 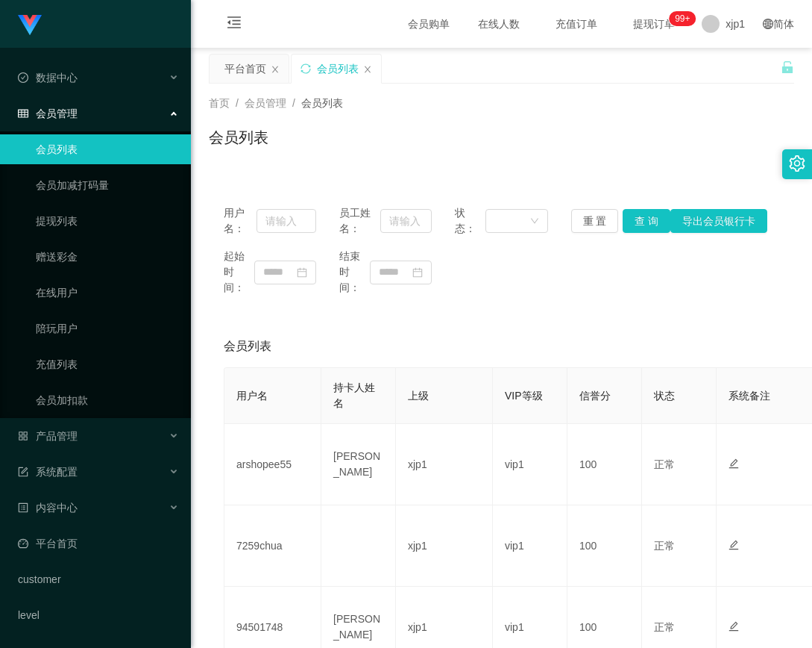 What do you see at coordinates (107, 150) in the screenshot?
I see `a: 会员列表` at bounding box center [107, 150].